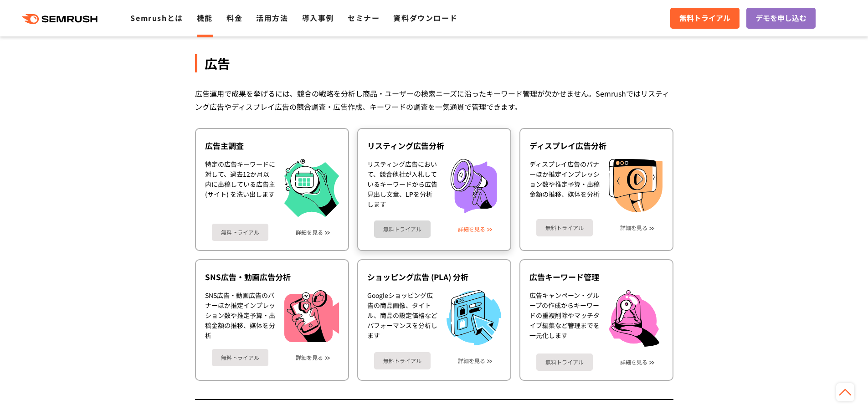 The image size is (868, 415). What do you see at coordinates (473, 186) in the screenshot?
I see `img: リスティング広告分析` at bounding box center [473, 186].